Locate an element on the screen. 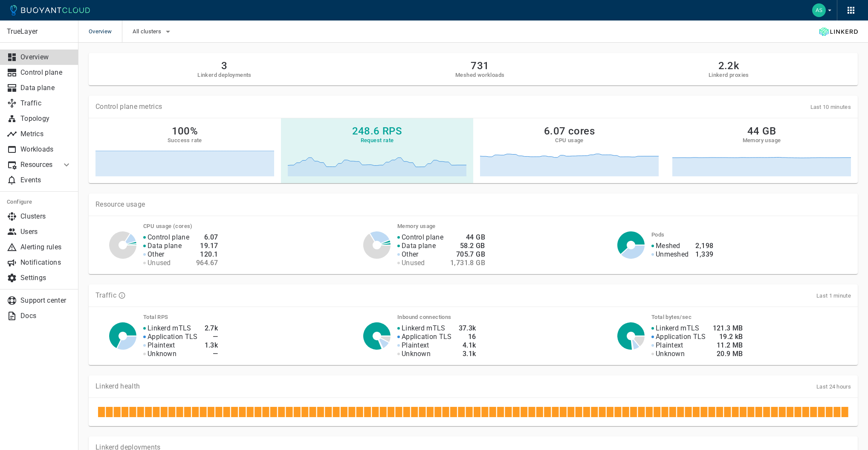 The width and height of the screenshot is (868, 450). p: Linkerd health is located at coordinates (118, 387).